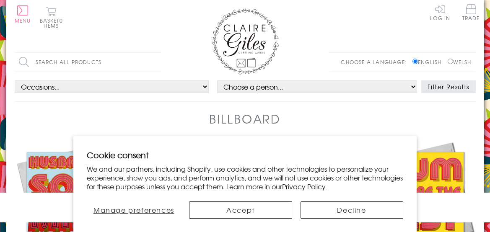 This screenshot has height=232, width=490. What do you see at coordinates (134, 210) in the screenshot?
I see `button: Manage preferences` at bounding box center [134, 210].